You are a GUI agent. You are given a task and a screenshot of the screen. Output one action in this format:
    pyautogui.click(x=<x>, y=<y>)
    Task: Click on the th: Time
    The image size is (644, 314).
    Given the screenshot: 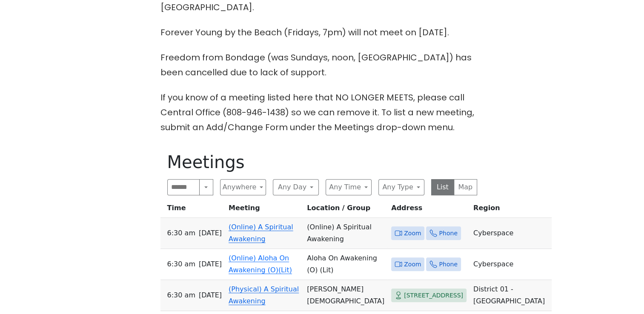 What is the action you would take?
    pyautogui.click(x=193, y=210)
    